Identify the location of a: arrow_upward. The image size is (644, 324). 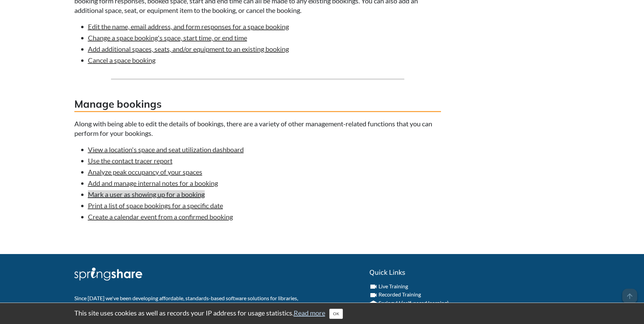
(630, 293).